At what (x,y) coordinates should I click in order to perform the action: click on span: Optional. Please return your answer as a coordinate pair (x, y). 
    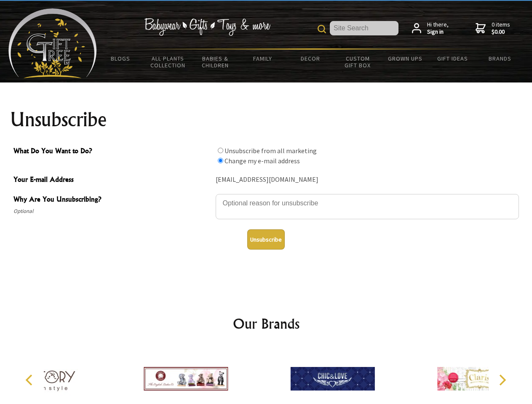
    Looking at the image, I should click on (112, 211).